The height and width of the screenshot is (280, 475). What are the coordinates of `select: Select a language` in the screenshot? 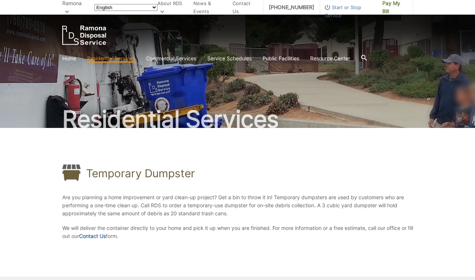 It's located at (126, 7).